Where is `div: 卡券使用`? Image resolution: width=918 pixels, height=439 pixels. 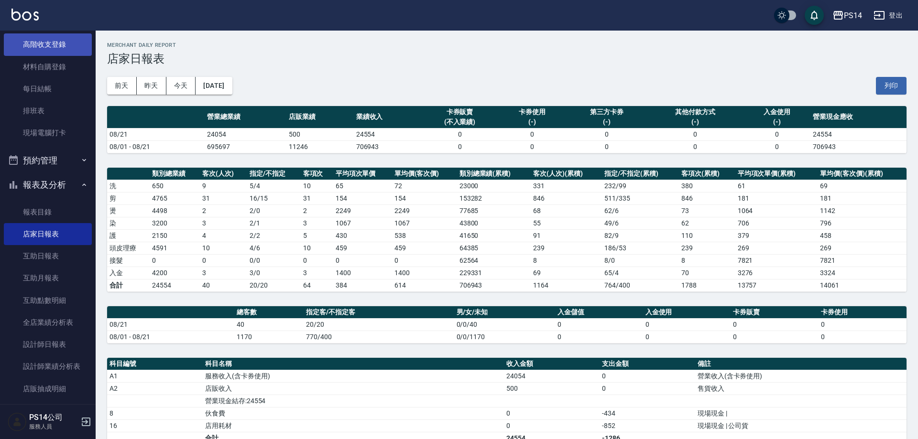
div: 卡券使用 is located at coordinates (531, 112).